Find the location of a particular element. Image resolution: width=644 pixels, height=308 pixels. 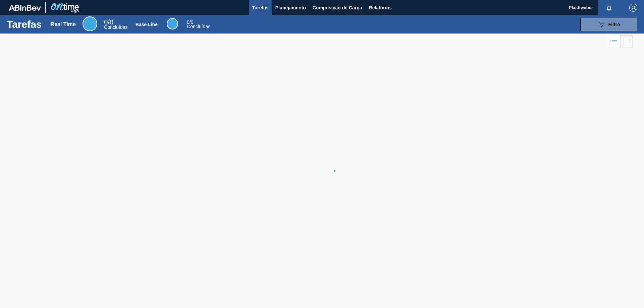

button: Notificações is located at coordinates (609, 8).